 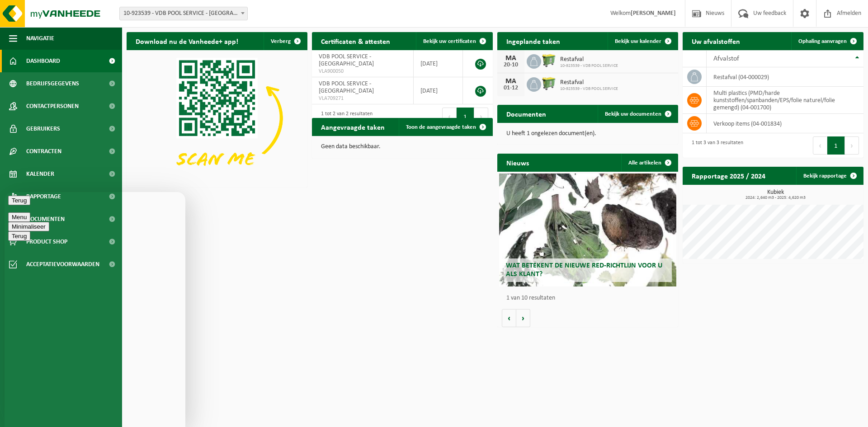 I want to click on td: restafval (04-000029), so click(x=785, y=77).